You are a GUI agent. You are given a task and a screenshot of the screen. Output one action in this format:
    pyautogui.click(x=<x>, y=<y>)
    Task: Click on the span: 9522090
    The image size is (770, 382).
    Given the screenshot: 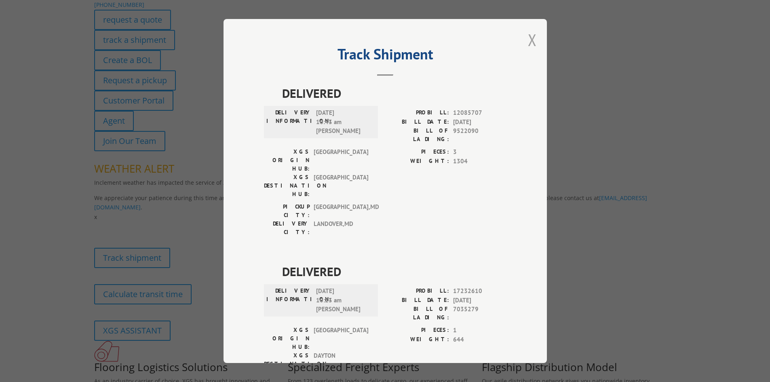 What is the action you would take?
    pyautogui.click(x=480, y=135)
    